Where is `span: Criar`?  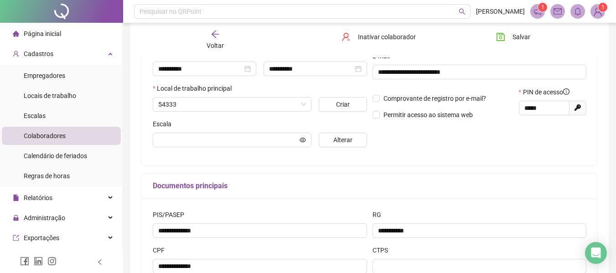 span: Criar is located at coordinates (343, 104).